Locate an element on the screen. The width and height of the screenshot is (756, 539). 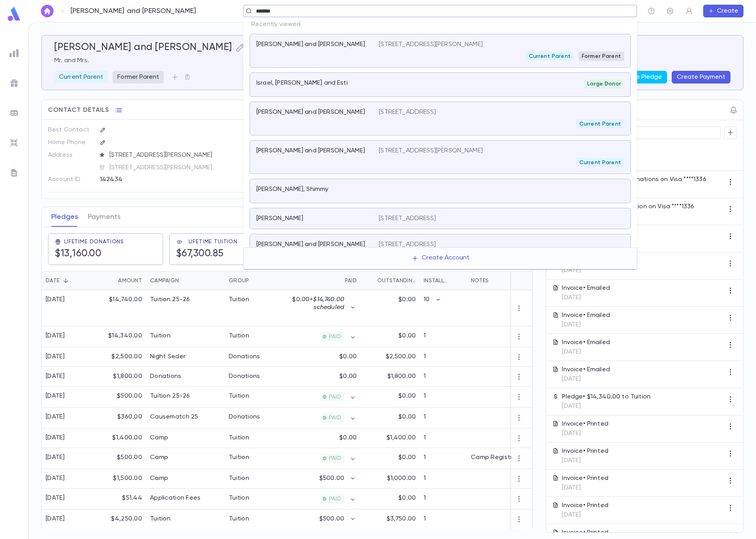
div: Group is located at coordinates (239, 281).